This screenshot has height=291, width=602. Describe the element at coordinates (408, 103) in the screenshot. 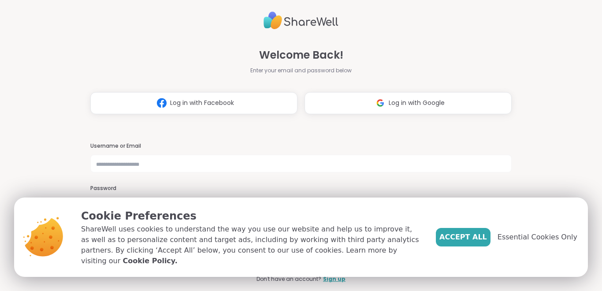

I see `button: Log in with Google` at that location.